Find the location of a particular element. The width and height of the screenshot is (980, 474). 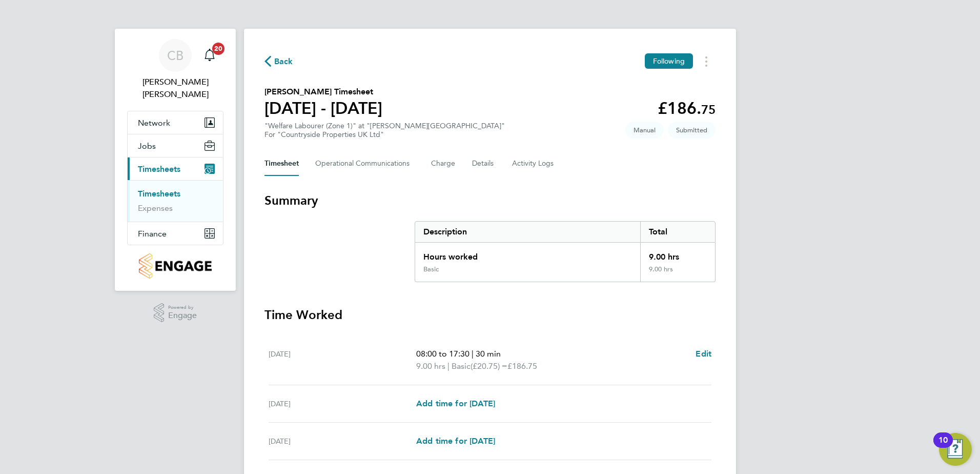

span: 30 min is located at coordinates (488, 353).